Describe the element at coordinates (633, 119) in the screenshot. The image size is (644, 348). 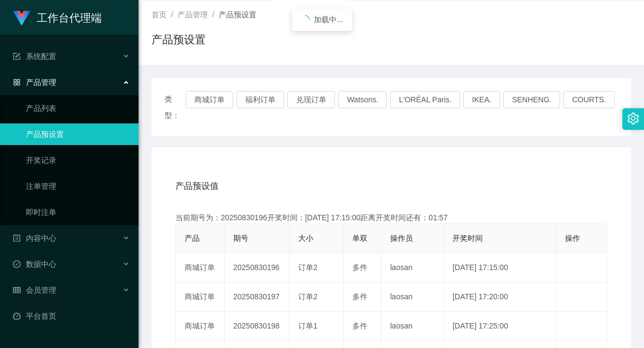
I see `i: 图标: setting` at that location.